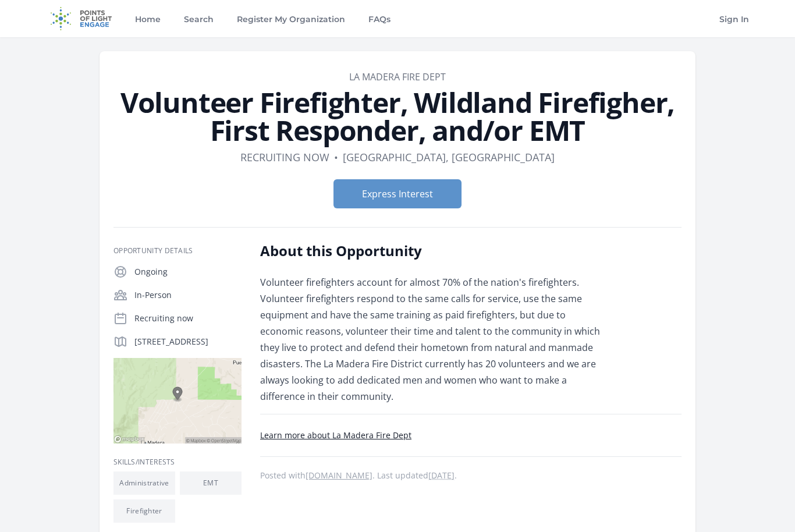 The height and width of the screenshot is (532, 795). Describe the element at coordinates (430, 251) in the screenshot. I see `h2: About this Opportunity` at that location.